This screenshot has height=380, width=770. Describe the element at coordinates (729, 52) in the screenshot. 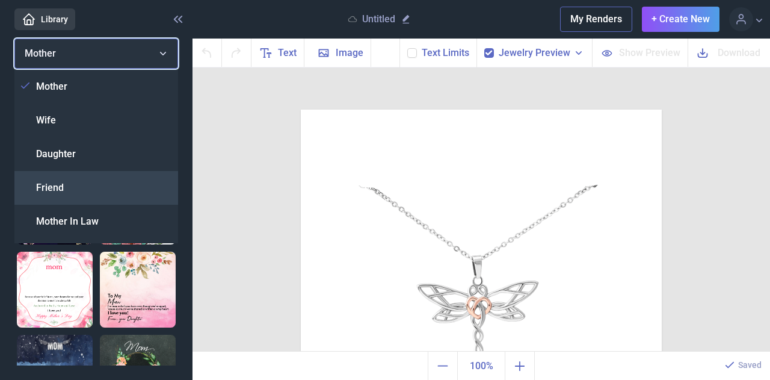

I see `button: Download` at that location.